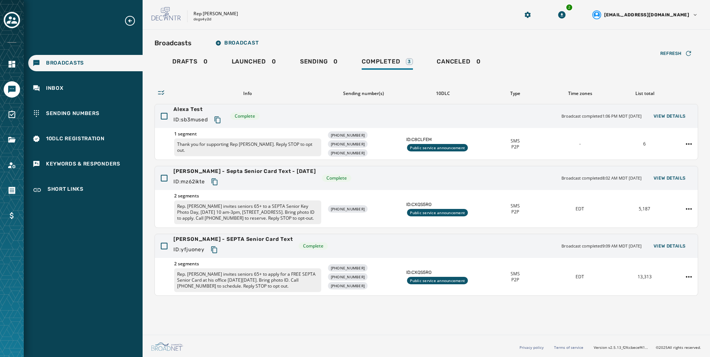  I want to click on a: Navigate to Messaging, so click(12, 90).